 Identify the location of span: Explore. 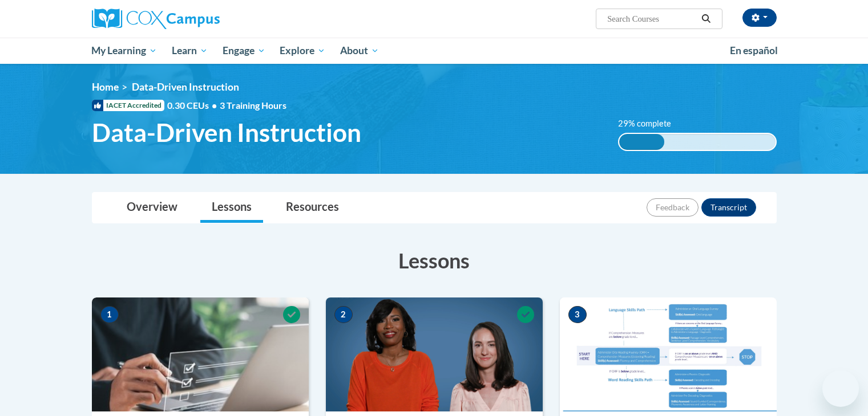
(302, 51).